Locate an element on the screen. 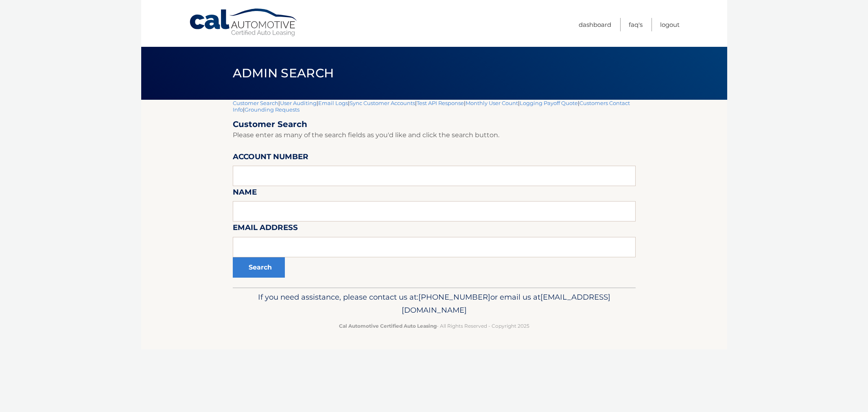 Image resolution: width=868 pixels, height=412 pixels. strong: Cal Automotive Certified Auto Leasing is located at coordinates (388, 325).